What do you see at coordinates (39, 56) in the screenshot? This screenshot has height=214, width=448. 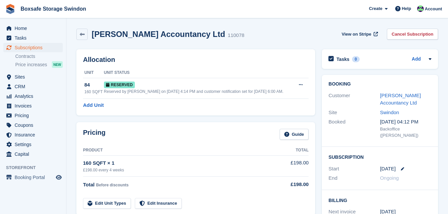 I see `a: Contracts` at bounding box center [39, 56].